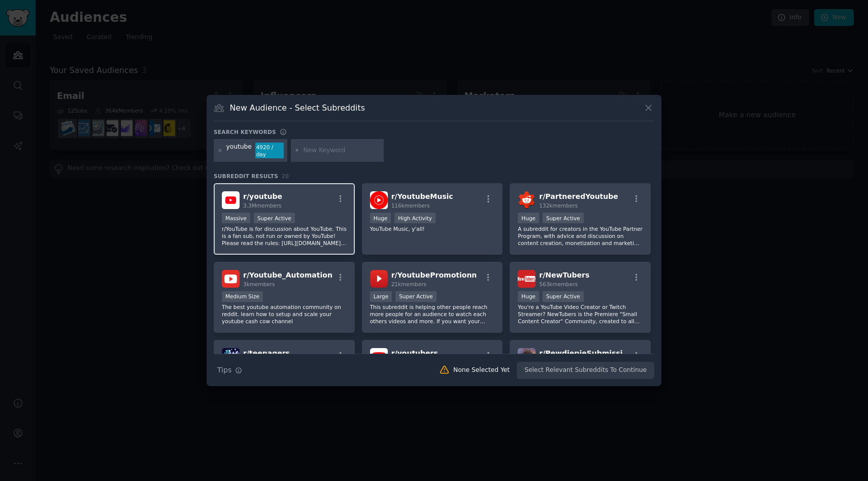 The height and width of the screenshot is (481, 868). I want to click on span: r/ Youtube_Automation, so click(288, 275).